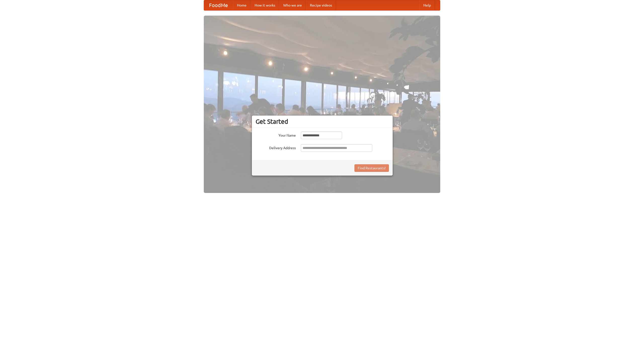  What do you see at coordinates (265, 5) in the screenshot?
I see `a: How it works` at bounding box center [265, 5].